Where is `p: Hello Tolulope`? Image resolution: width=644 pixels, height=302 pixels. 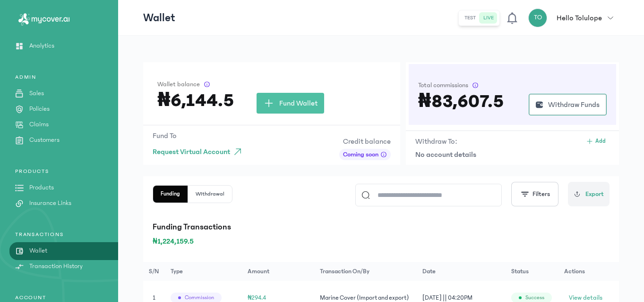
p: Hello Tolulope is located at coordinates (579, 18).